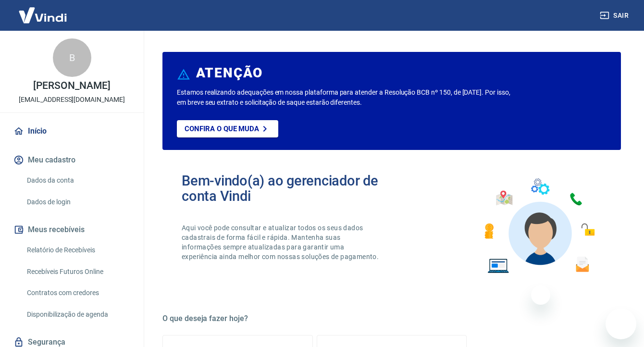 This screenshot has height=347, width=644. What do you see at coordinates (228, 129) in the screenshot?
I see `a: Confira o que muda` at bounding box center [228, 129].